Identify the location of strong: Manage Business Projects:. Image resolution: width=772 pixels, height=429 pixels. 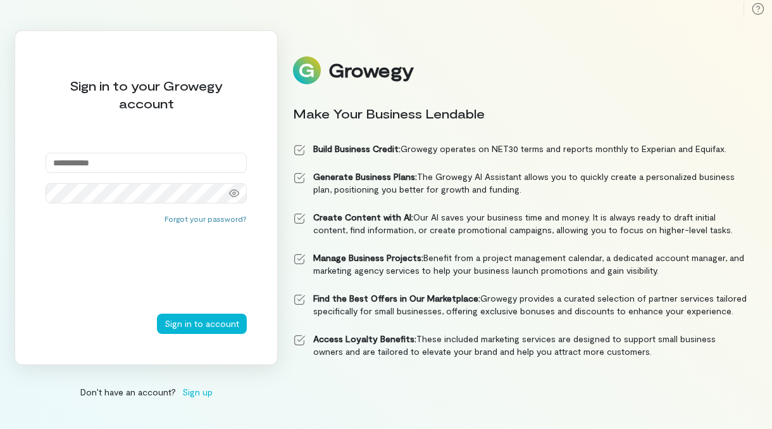
(368, 257).